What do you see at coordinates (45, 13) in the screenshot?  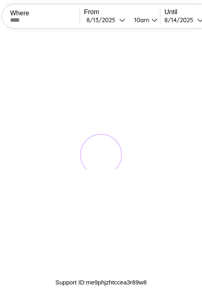 I see `label: Where` at bounding box center [45, 13].